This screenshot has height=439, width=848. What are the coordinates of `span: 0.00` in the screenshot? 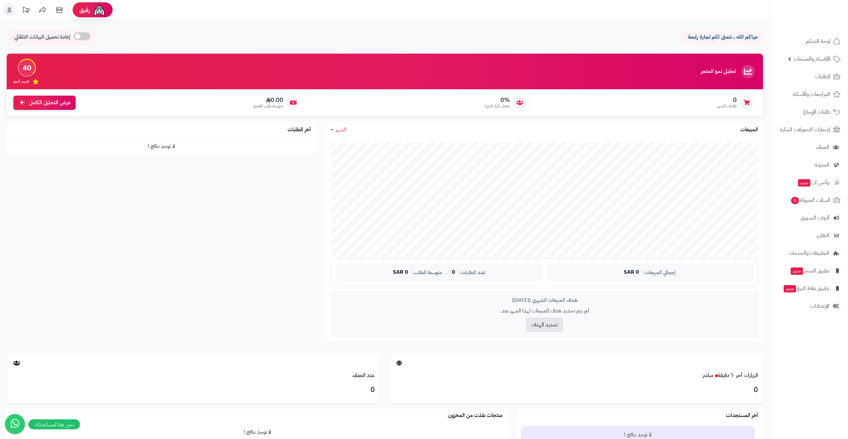 It's located at (268, 100).